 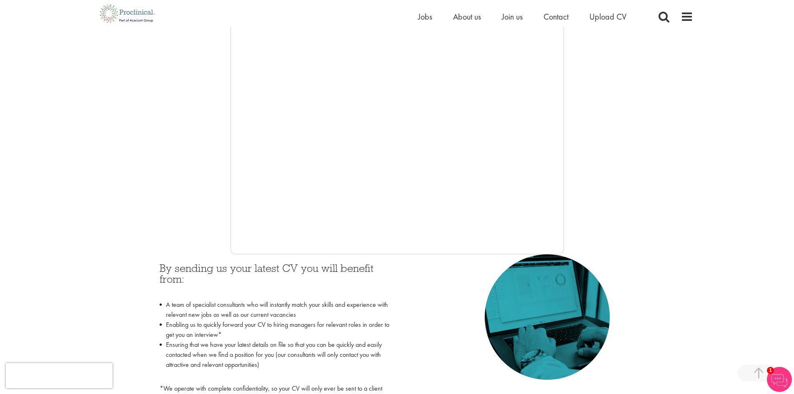 I want to click on a: Contact, so click(x=556, y=17).